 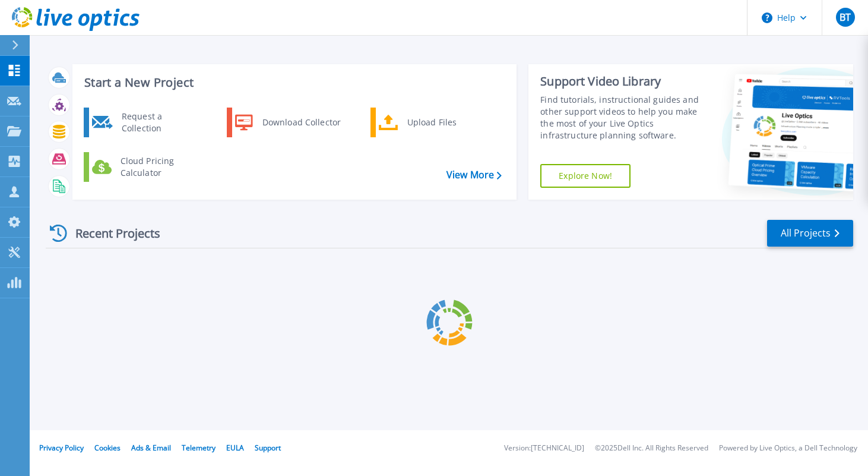 I want to click on div: Recent Projects, so click(x=111, y=233).